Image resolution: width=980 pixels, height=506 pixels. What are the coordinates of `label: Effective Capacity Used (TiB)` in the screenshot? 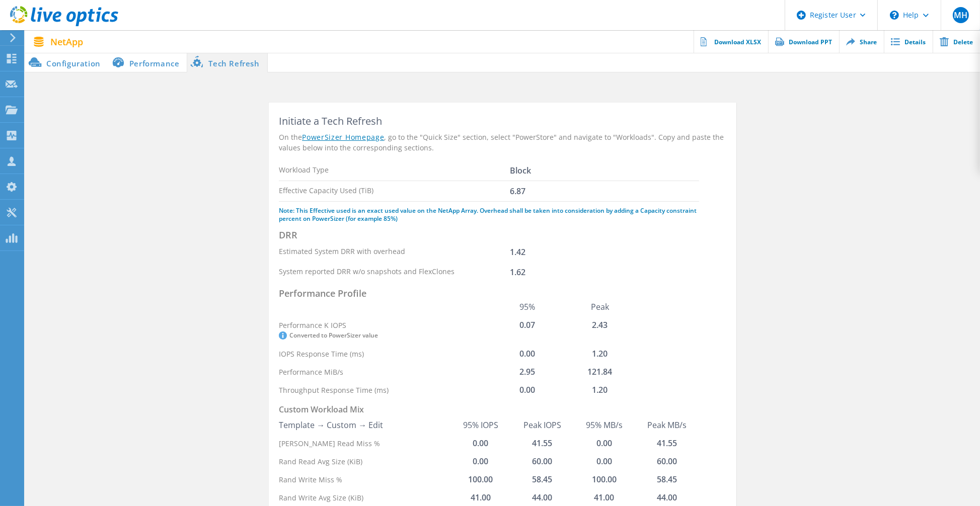 It's located at (326, 190).